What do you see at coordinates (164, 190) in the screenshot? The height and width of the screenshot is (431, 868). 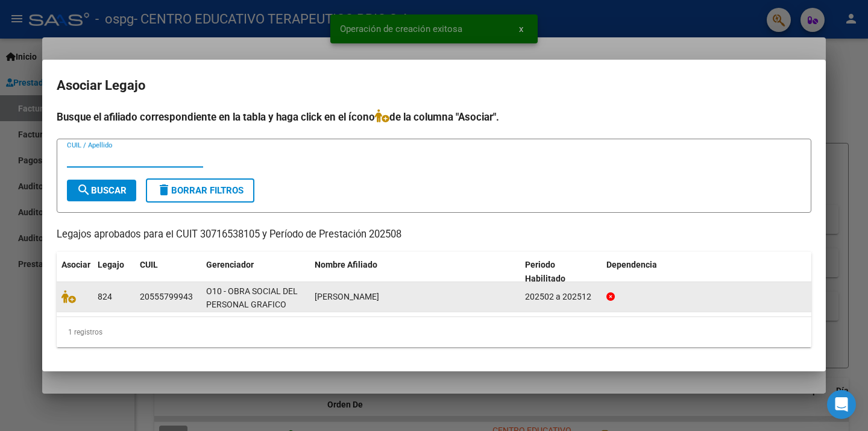 I see `mat-icon: delete` at bounding box center [164, 190].